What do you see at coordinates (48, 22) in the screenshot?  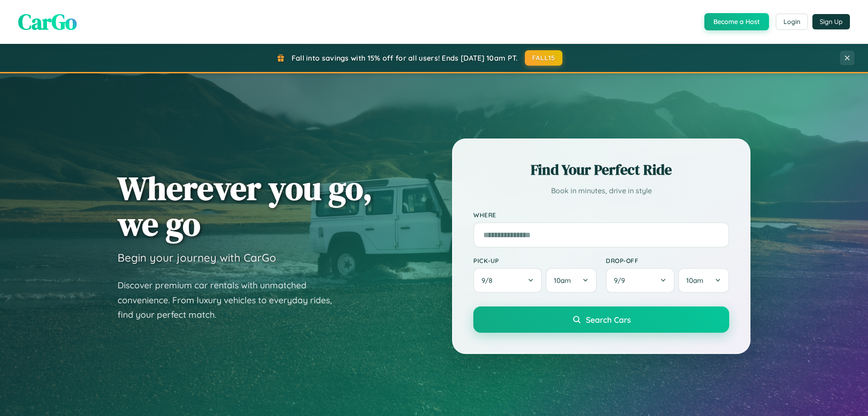 I see `span: CarGo` at bounding box center [48, 22].